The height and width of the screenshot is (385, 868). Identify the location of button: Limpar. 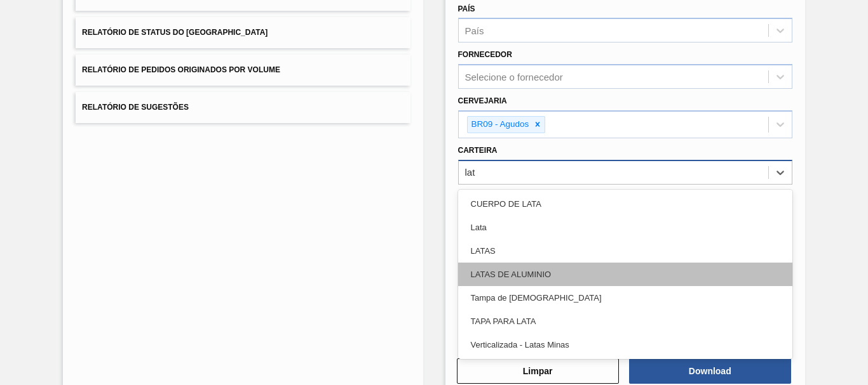
(537, 372).